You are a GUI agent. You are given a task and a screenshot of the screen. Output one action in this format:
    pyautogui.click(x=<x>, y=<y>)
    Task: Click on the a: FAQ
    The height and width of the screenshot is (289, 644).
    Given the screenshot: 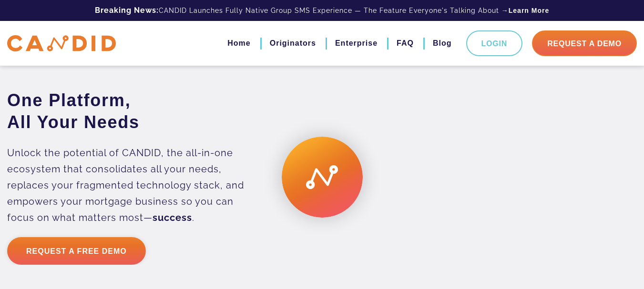 What is the action you would take?
    pyautogui.click(x=405, y=43)
    